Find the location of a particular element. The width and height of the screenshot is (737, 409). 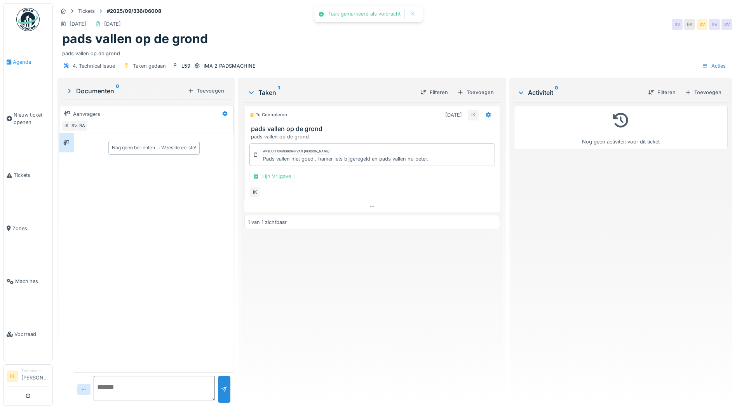

a: Tickets is located at coordinates (28, 175).